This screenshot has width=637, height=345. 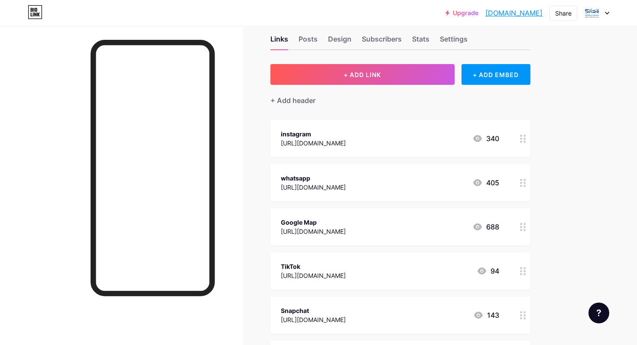 What do you see at coordinates (340, 42) in the screenshot?
I see `div: Design` at bounding box center [340, 42].